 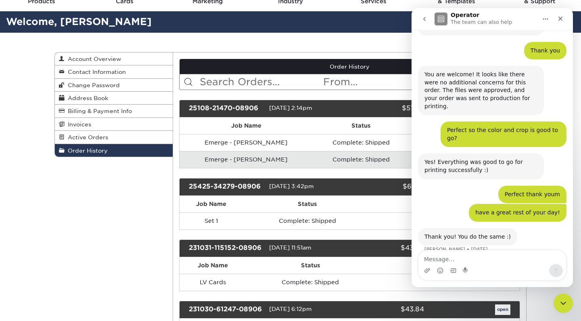 What do you see at coordinates (387, 109) in the screenshot?
I see `div: $57.68` at bounding box center [387, 109].